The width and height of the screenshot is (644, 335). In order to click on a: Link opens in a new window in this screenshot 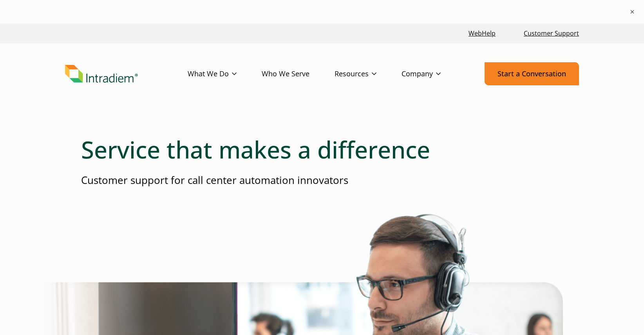, I will do `click(482, 33)`.